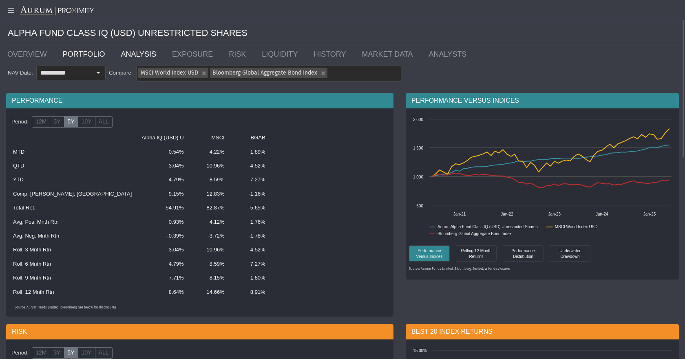 This screenshot has width=685, height=359. Describe the element at coordinates (72, 152) in the screenshot. I see `td: MTD` at that location.